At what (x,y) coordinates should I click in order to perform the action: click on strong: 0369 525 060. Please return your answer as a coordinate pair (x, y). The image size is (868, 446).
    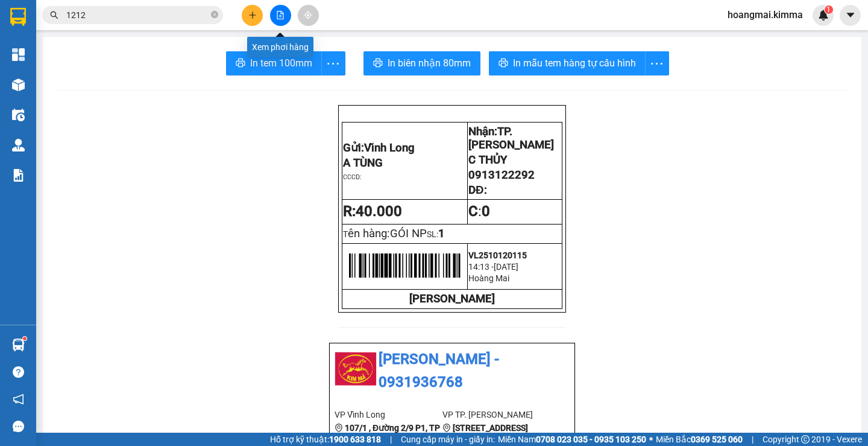
    Looking at the image, I should click on (717, 439).